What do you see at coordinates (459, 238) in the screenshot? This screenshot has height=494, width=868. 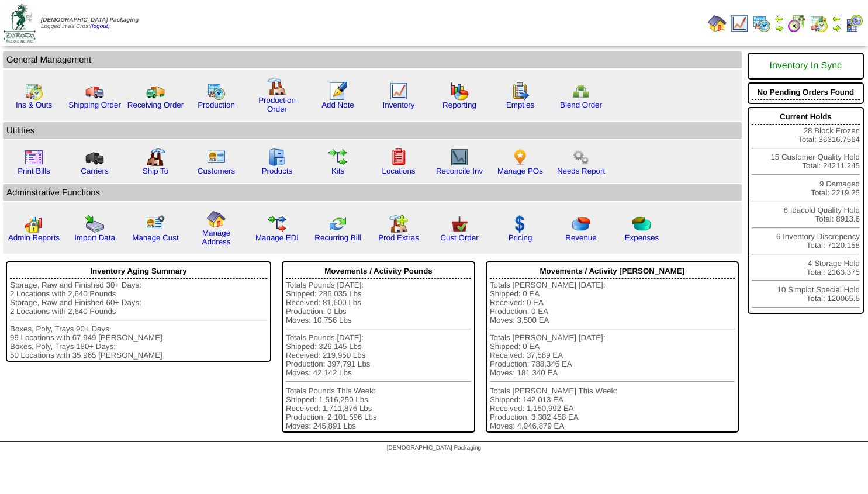 I see `a: Cust Order` at bounding box center [459, 238].